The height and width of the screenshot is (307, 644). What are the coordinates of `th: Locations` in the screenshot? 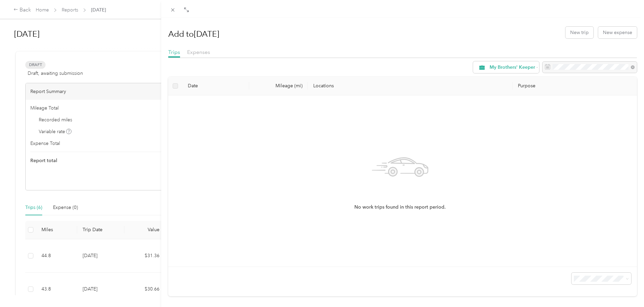 It's located at (410, 86).